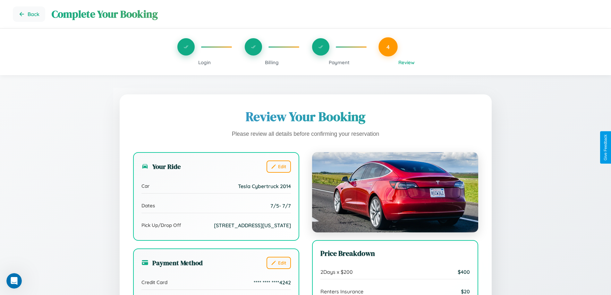  I want to click on span: 4, so click(388, 47).